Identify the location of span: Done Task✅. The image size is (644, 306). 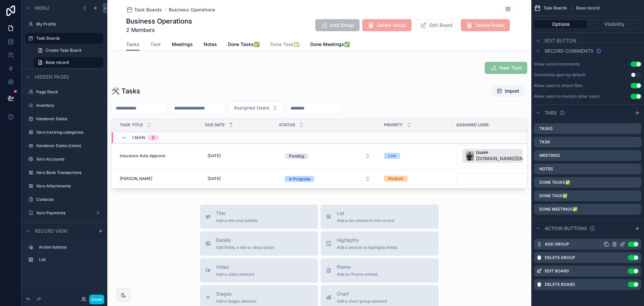
(285, 44).